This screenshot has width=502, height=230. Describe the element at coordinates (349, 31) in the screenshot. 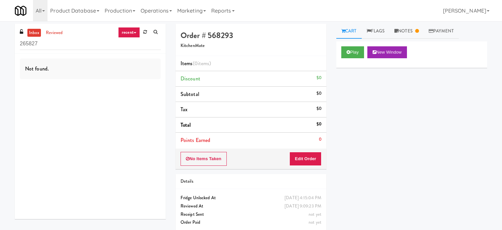

I see `a: Cart` at that location.